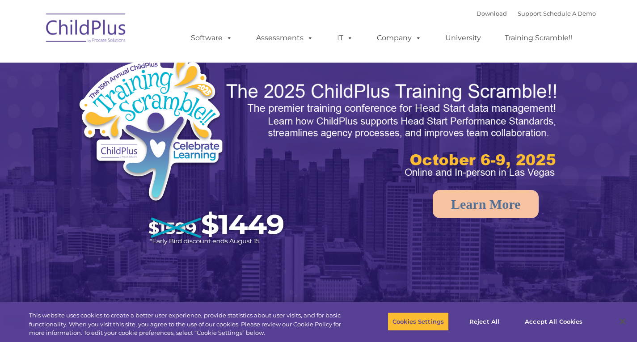 Image resolution: width=637 pixels, height=342 pixels. Describe the element at coordinates (530, 13) in the screenshot. I see `a: Support` at that location.